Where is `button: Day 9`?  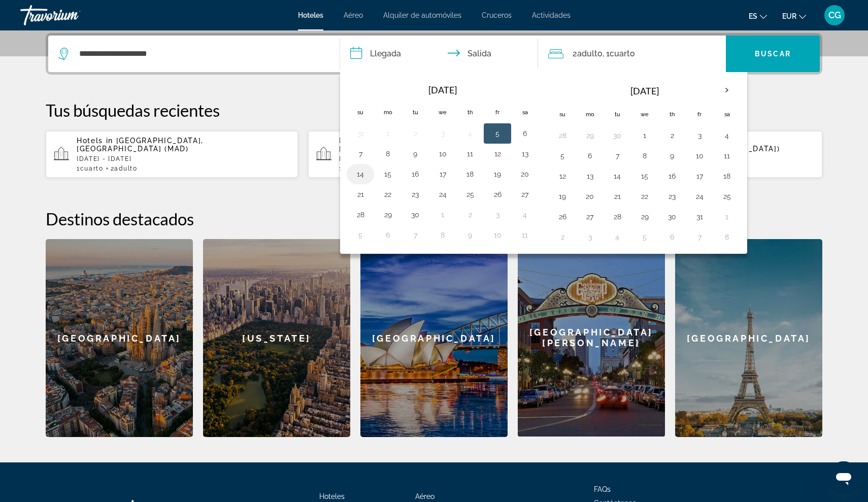 button: Day 9 is located at coordinates (470, 235).